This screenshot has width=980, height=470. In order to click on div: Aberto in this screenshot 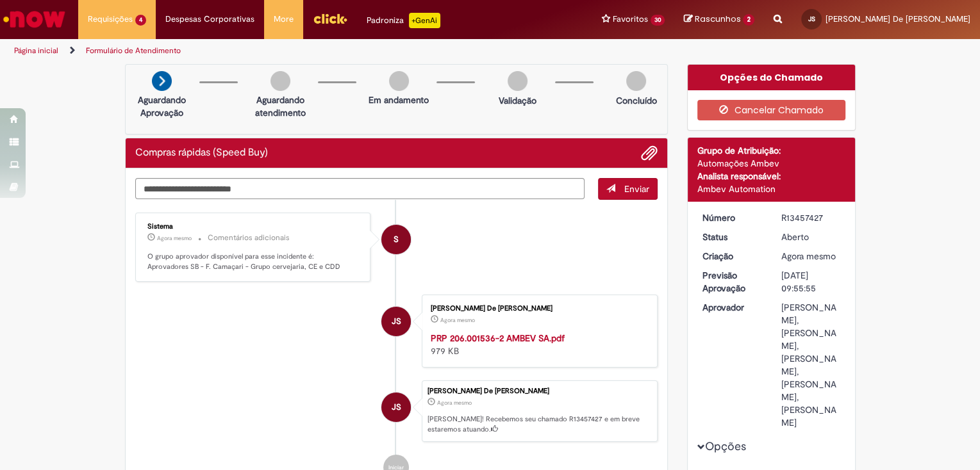, I will do `click(810, 237)`.